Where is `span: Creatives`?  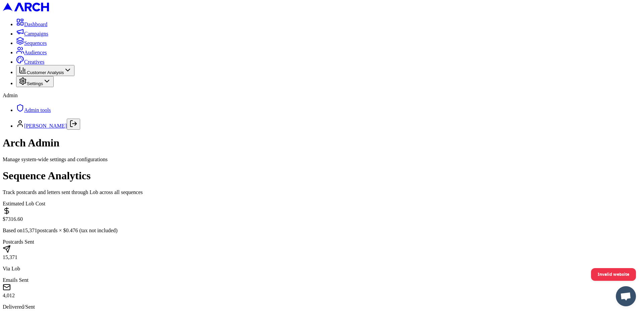 span: Creatives is located at coordinates (34, 62).